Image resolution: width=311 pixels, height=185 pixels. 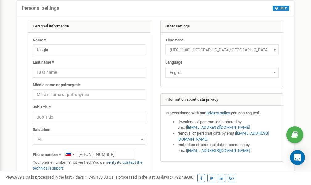 What do you see at coordinates (57, 85) in the screenshot?
I see `label: Middle name or patronymic` at bounding box center [57, 85].